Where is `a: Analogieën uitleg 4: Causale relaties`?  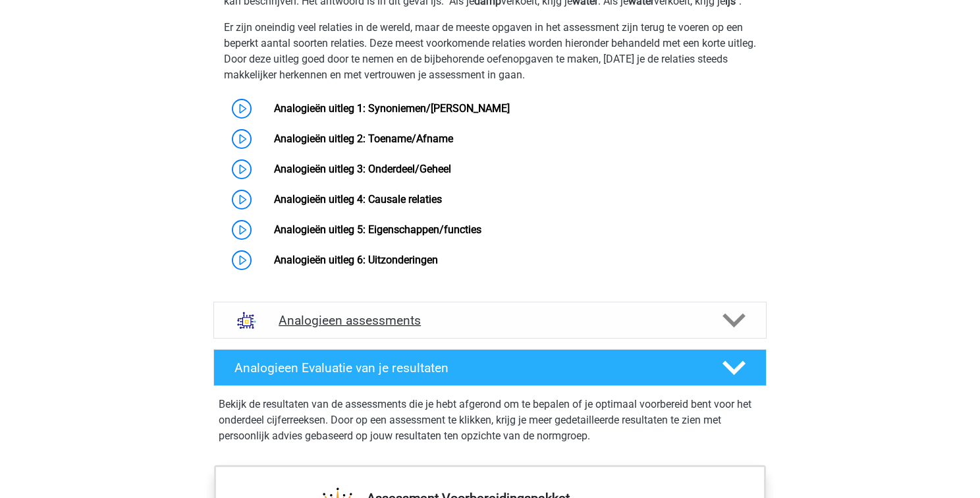
a: Analogieën uitleg 4: Causale relaties is located at coordinates (358, 199).